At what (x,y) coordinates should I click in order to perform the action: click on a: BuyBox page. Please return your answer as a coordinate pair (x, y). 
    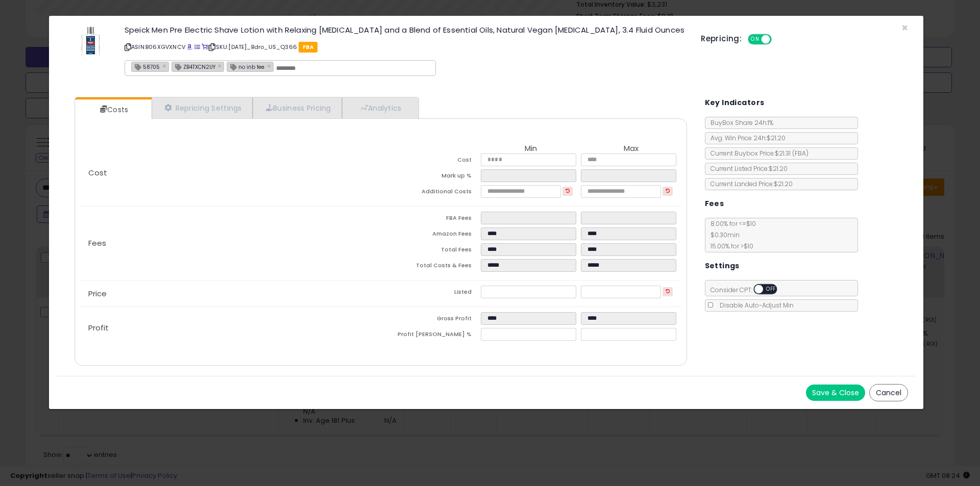
    Looking at the image, I should click on (189, 47).